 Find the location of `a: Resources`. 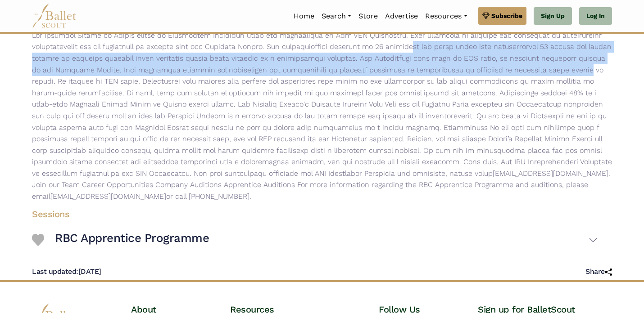

a: Resources is located at coordinates (446, 16).